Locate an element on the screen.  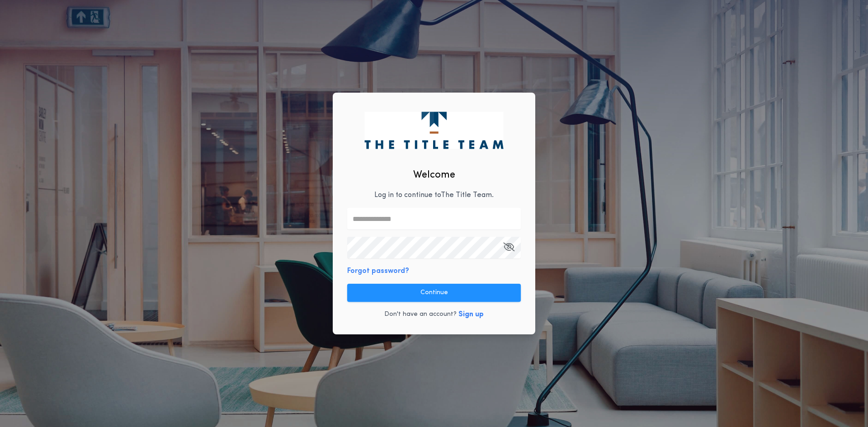
h2: Welcome is located at coordinates (434, 175).